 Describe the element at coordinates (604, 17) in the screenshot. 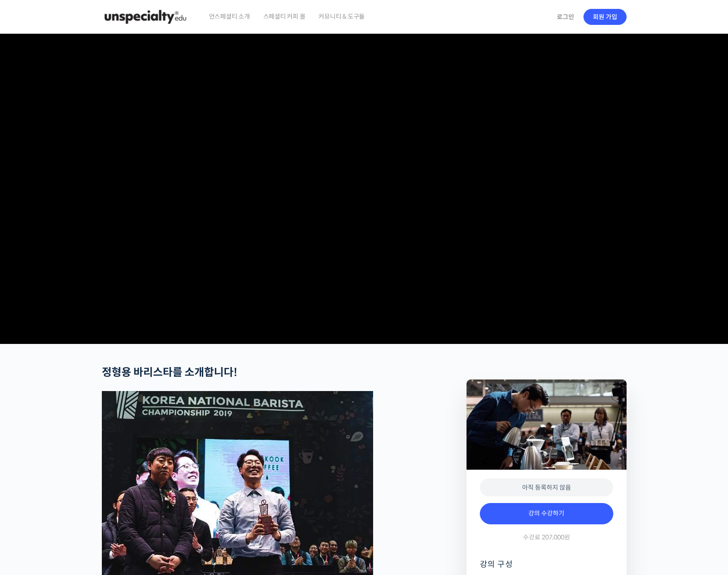

I see `a: 회원 가입` at that location.